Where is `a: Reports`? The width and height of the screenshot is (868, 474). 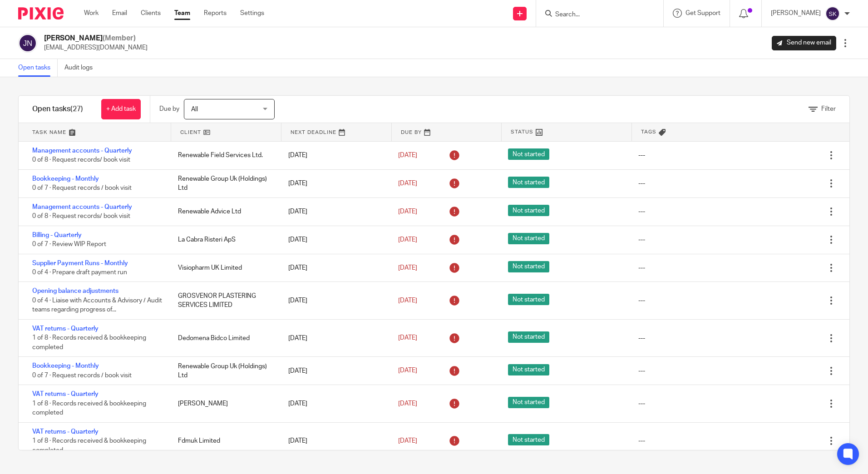
a: Reports is located at coordinates (215, 13).